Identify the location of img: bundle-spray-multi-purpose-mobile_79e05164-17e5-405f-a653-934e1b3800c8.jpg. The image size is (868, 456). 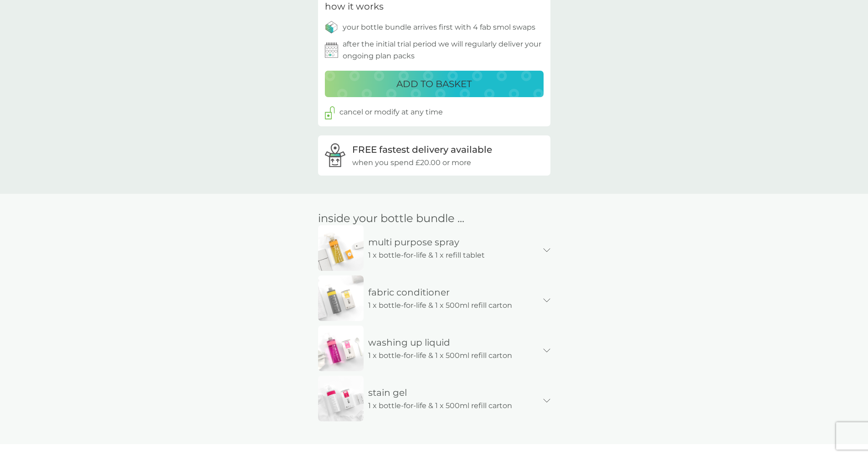
(341, 248).